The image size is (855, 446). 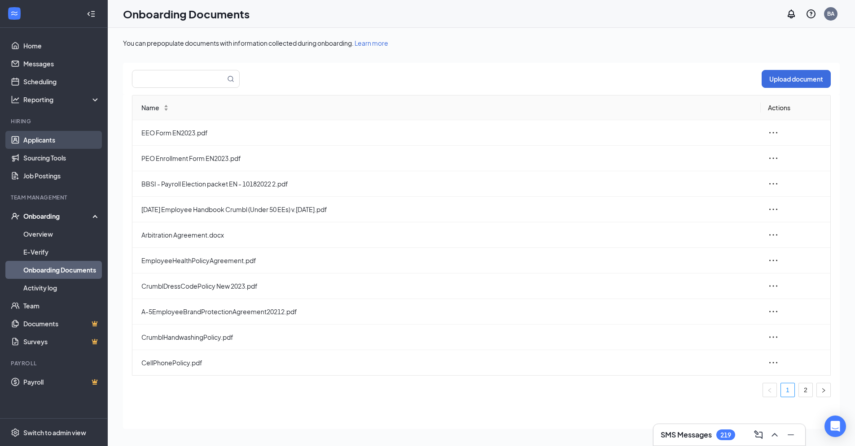 What do you see at coordinates (726, 435) in the screenshot?
I see `div: 219` at bounding box center [726, 435].